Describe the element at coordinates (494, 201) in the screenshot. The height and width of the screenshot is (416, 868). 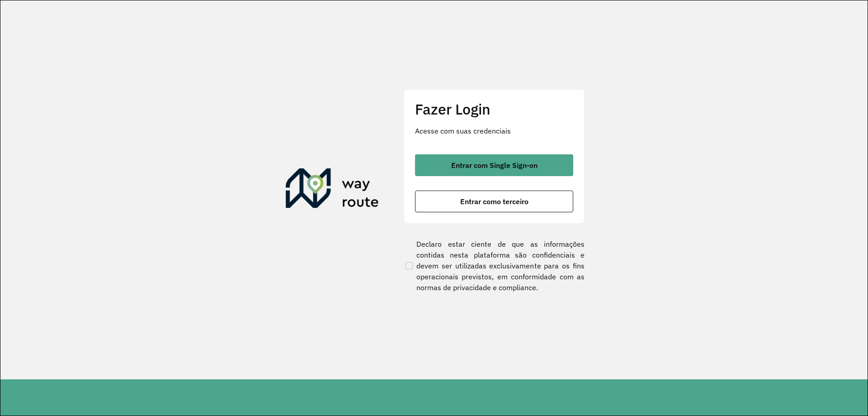
I see `span: Entrar como terceiro` at that location.